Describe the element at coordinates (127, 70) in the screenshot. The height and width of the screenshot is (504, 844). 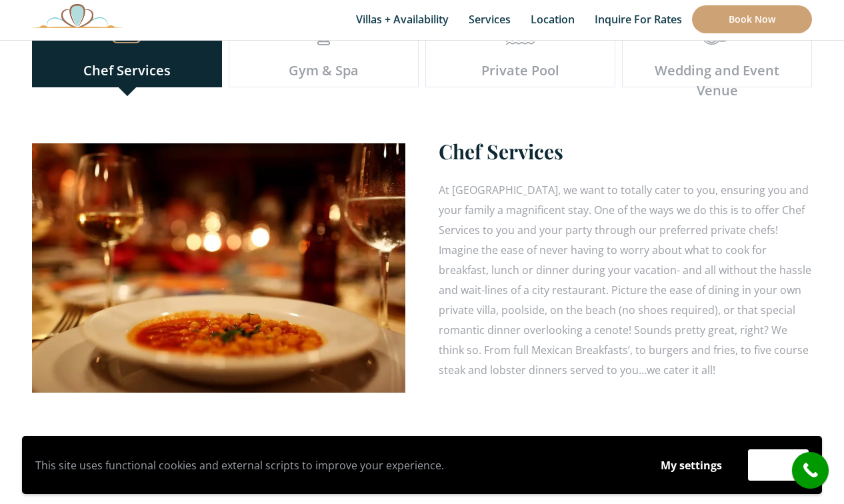
I see `div: Chef Services` at that location.